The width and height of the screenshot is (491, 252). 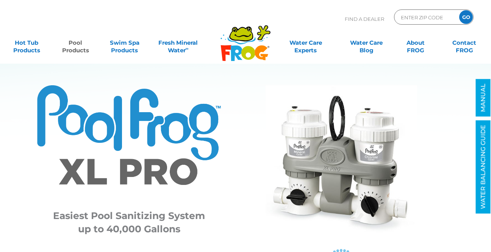 I want to click on input: GO, so click(x=466, y=17).